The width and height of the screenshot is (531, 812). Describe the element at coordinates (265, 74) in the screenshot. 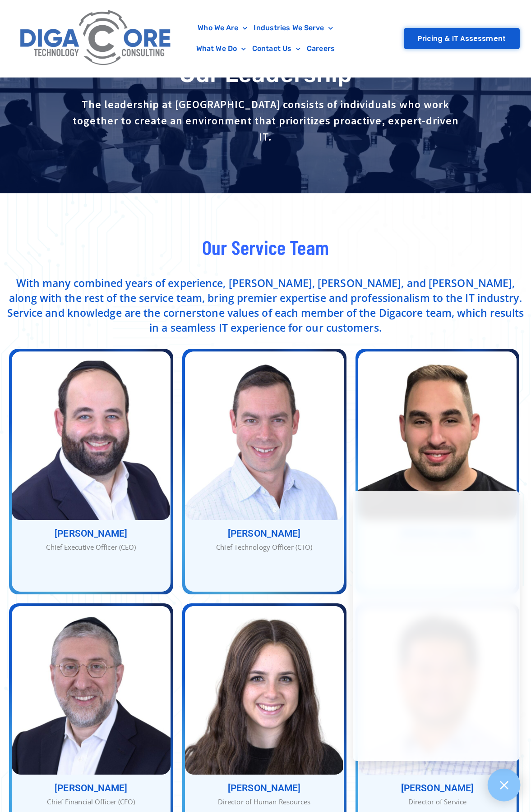

I see `h1: Our Leadership` at that location.